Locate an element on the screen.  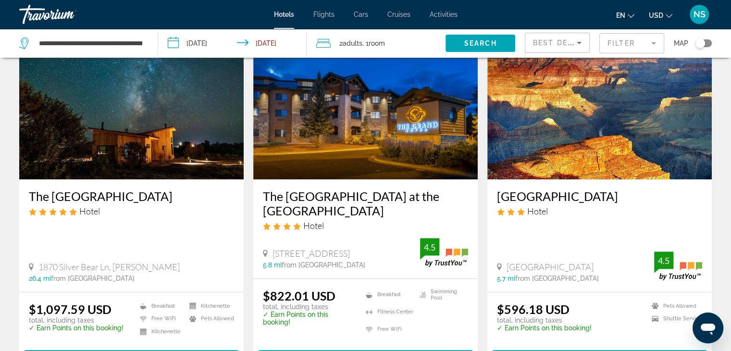
span: Hotels is located at coordinates (284, 14).